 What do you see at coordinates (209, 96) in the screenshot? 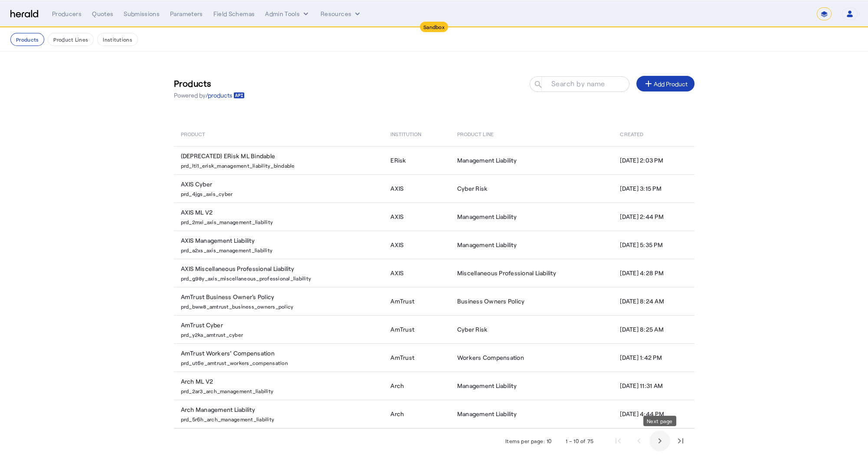
I see `p: Powered by` at bounding box center [209, 96].